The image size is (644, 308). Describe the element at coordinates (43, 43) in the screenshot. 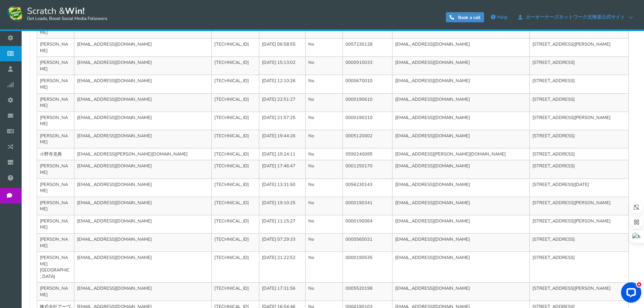

I see `div: ドメイン概要` at that location.